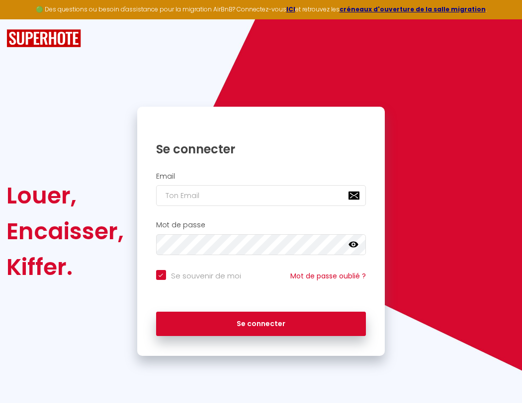 This screenshot has width=522, height=403. I want to click on strong: créneaux d'ouverture de la salle migration, so click(412, 9).